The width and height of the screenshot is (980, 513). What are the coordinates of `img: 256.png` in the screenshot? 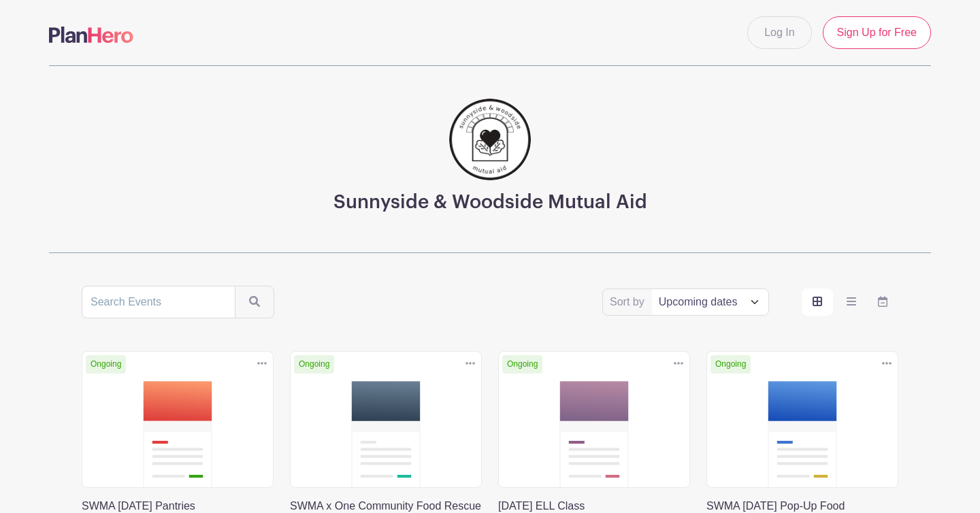 It's located at (490, 139).